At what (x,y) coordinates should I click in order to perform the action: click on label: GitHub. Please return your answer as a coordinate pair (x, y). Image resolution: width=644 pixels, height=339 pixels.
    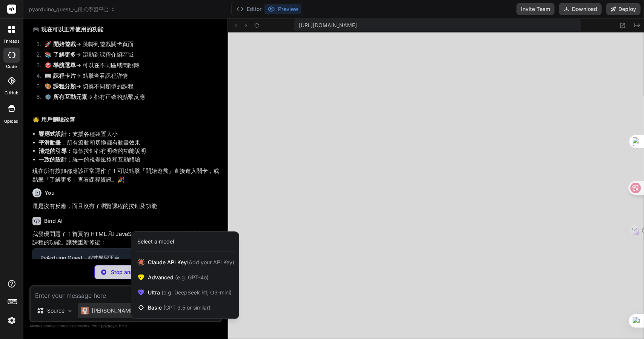
    Looking at the image, I should click on (11, 93).